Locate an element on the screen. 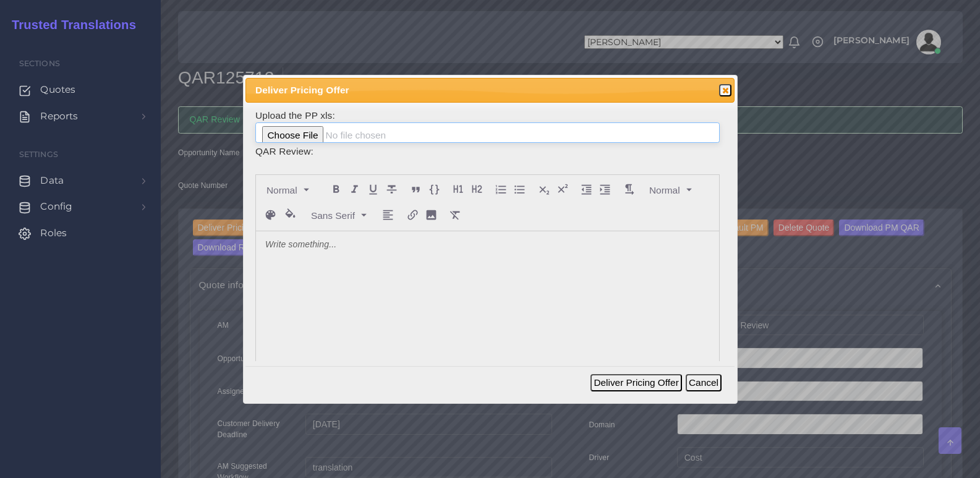  span: Roles is located at coordinates (53, 234).